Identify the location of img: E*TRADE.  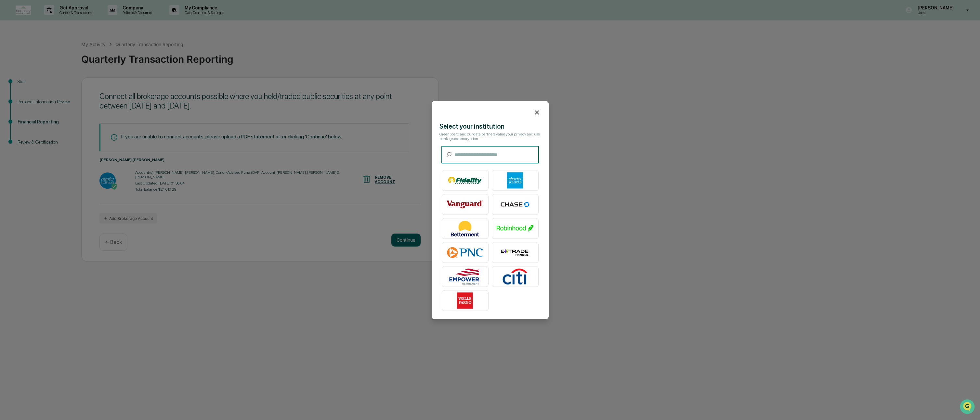
(515, 253).